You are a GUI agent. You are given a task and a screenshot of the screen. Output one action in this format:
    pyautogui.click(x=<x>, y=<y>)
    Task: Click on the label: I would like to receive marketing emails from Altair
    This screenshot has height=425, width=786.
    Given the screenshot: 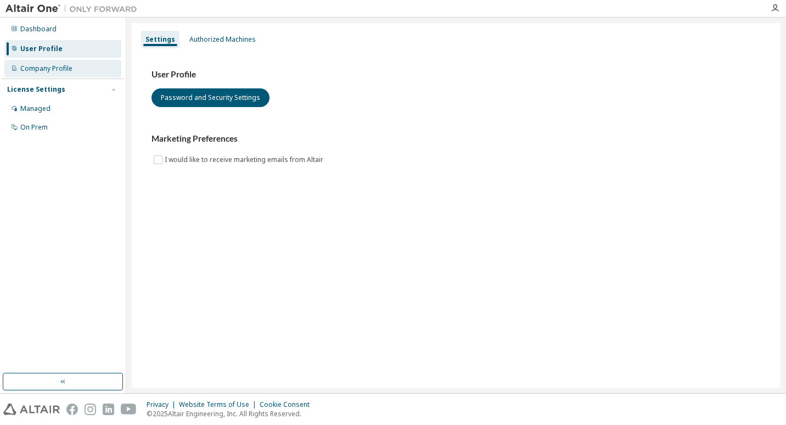 What is the action you would take?
    pyautogui.click(x=245, y=160)
    